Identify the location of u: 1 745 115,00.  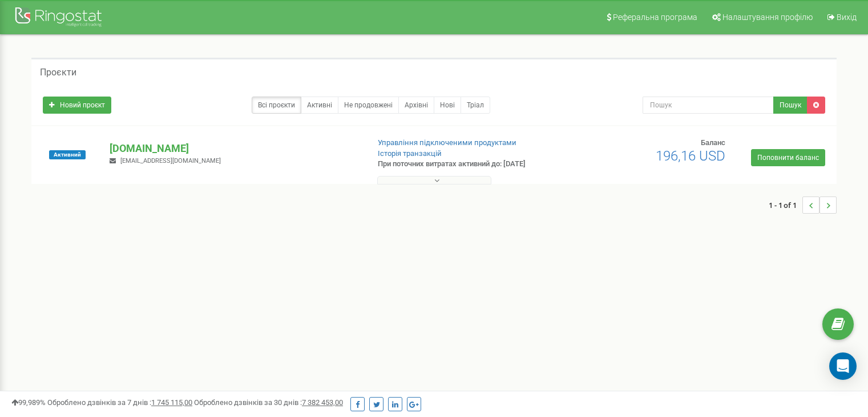
(172, 402).